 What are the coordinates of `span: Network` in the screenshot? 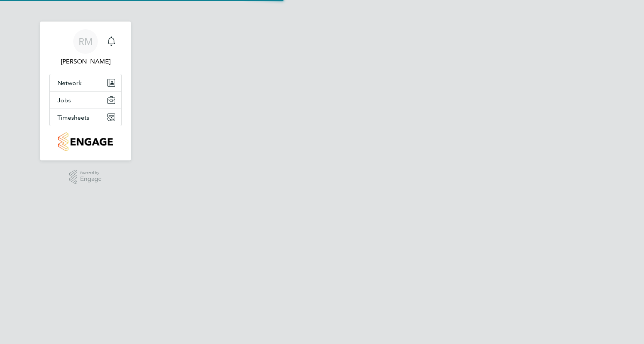 It's located at (69, 83).